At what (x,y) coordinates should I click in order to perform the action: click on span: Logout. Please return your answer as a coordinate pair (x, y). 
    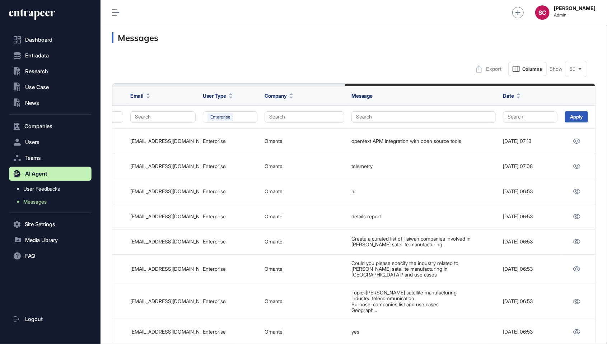
    Looking at the image, I should click on (34, 319).